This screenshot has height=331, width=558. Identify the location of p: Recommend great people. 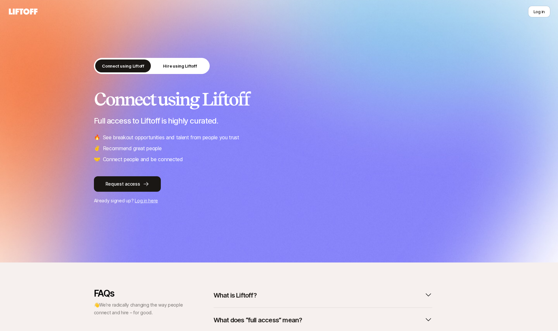
(132, 148).